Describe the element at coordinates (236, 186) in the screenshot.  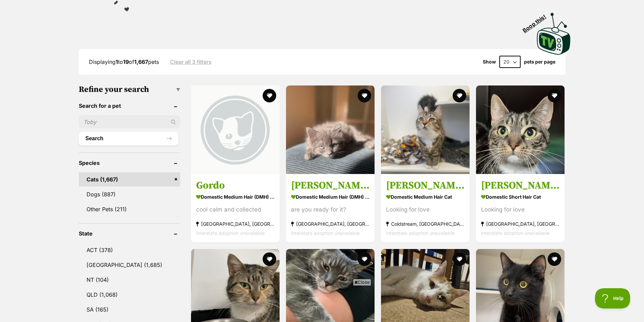
I see `h3: Gordo` at that location.